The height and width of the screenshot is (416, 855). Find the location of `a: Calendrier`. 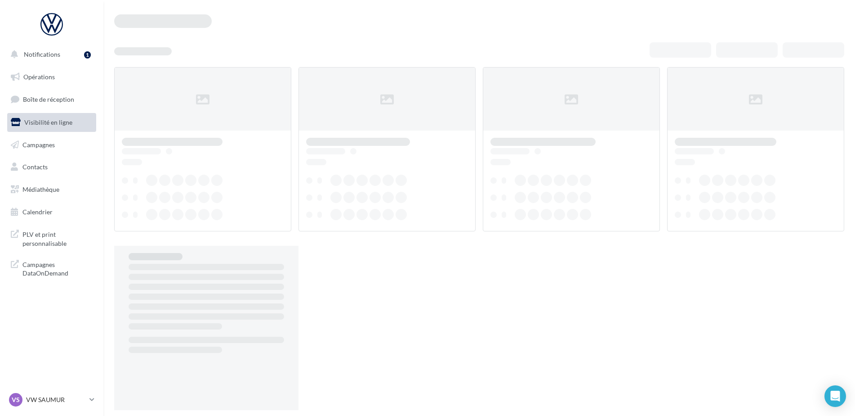

a: Calendrier is located at coordinates (52, 212).